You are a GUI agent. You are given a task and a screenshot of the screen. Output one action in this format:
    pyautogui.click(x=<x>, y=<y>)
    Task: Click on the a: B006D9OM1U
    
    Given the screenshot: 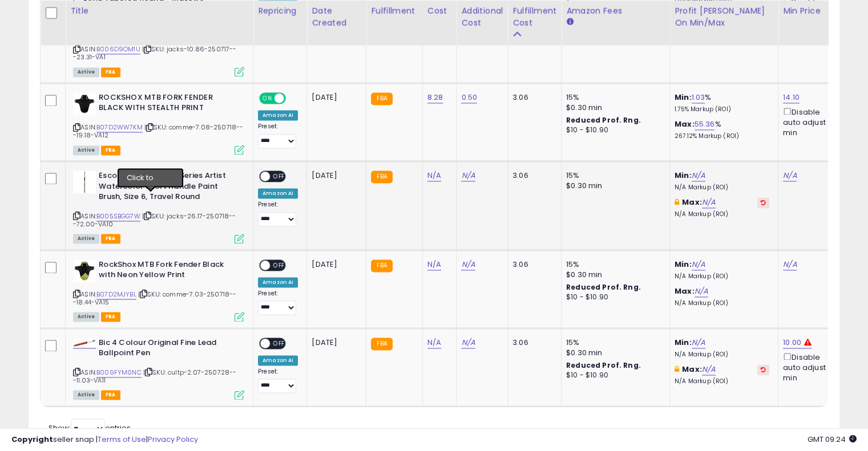 What is the action you would take?
    pyautogui.click(x=118, y=49)
    